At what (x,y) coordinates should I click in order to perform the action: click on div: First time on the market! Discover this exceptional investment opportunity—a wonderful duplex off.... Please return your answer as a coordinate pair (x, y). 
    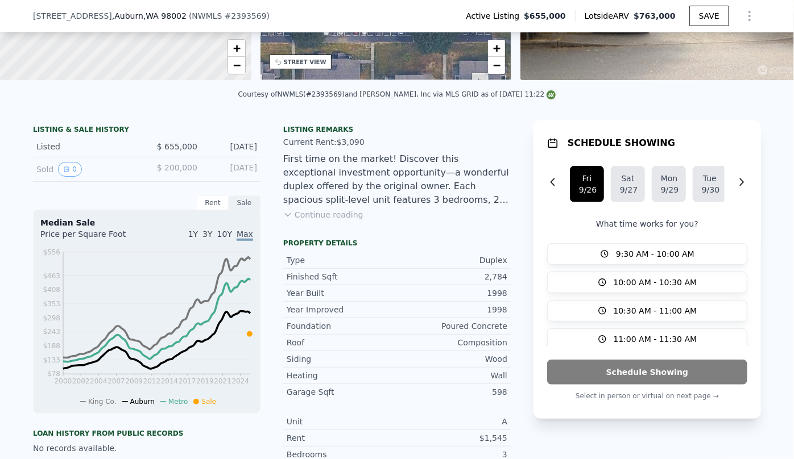
    Looking at the image, I should click on (397, 180).